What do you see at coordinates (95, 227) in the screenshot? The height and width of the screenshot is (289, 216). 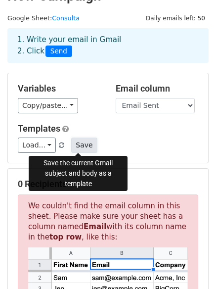 I see `strong: Email` at bounding box center [95, 227].